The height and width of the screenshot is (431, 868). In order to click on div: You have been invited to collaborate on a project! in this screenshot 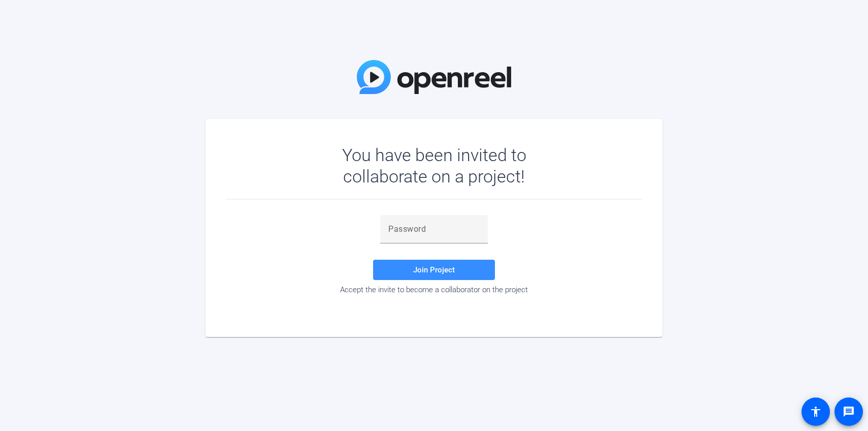, I will do `click(434, 165)`.